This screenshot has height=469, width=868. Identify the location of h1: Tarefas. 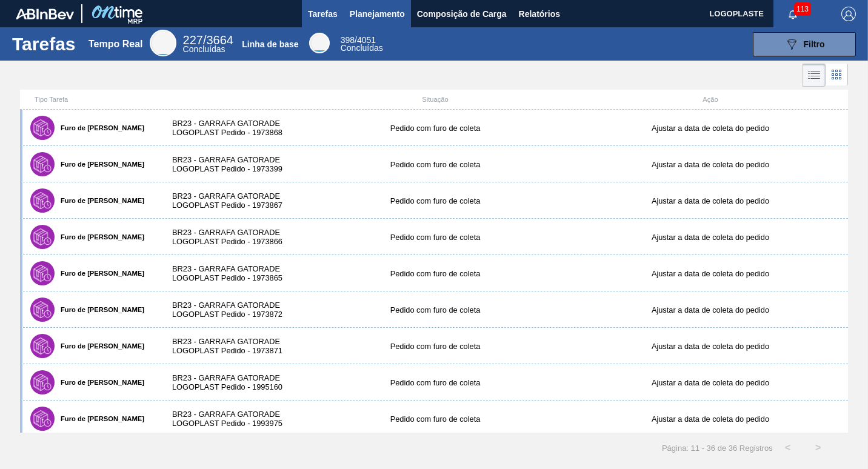
(44, 44).